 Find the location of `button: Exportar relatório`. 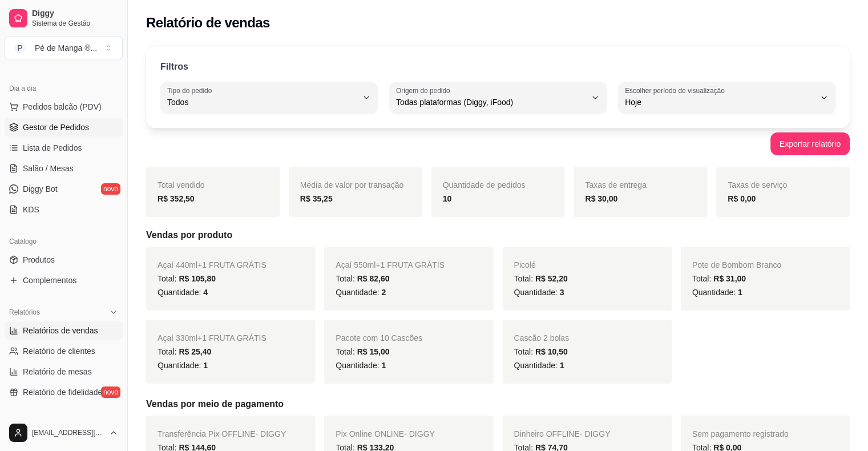

button: Exportar relatório is located at coordinates (810, 144).